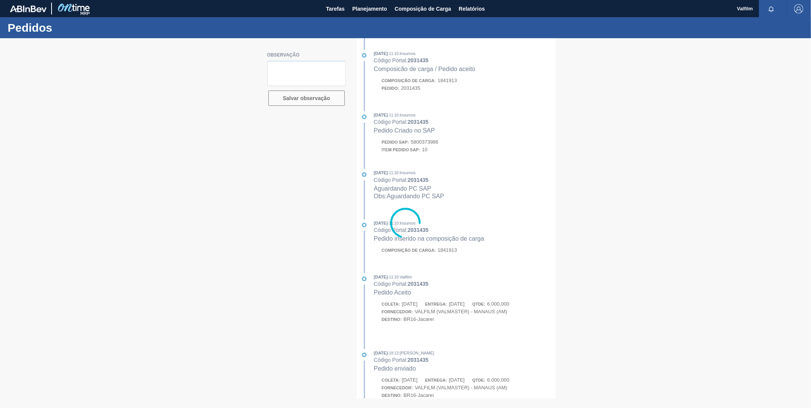  What do you see at coordinates (28, 9) in the screenshot?
I see `img: TNhmsLtSVTkK8tSr43FrP2fwEKptu5GPRR3wAAAABJRU5ErkJggg==` at bounding box center [28, 9].